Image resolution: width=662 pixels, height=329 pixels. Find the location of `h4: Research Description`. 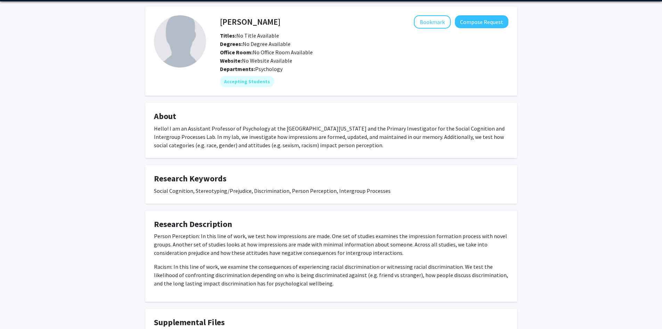

h4: Research Description is located at coordinates (331, 224).